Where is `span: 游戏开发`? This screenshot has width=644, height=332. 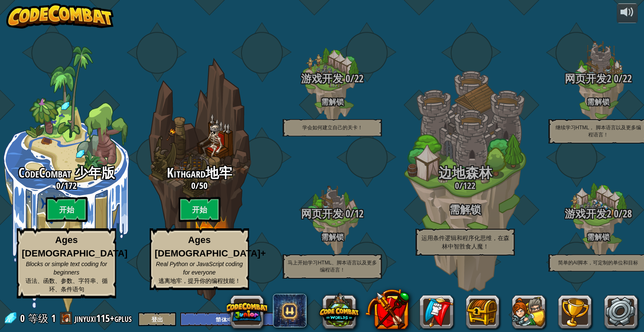
span: 游戏开发 is located at coordinates (322, 78).